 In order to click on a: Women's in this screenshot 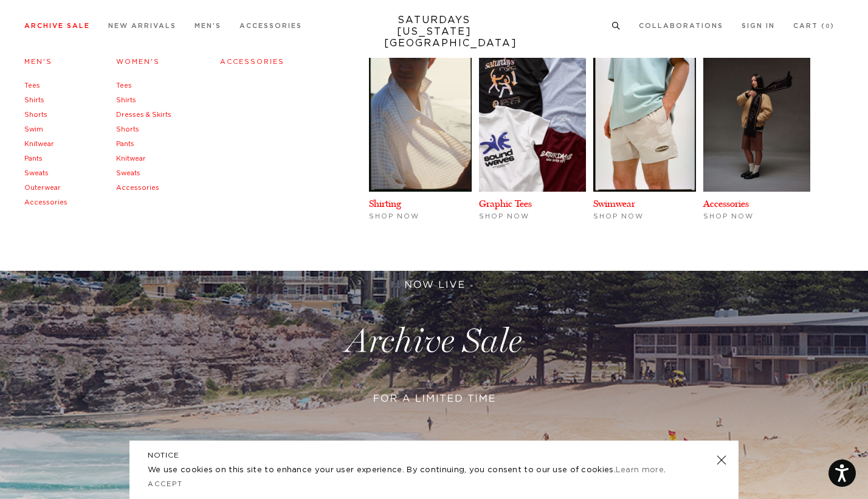, I will do `click(138, 62)`.